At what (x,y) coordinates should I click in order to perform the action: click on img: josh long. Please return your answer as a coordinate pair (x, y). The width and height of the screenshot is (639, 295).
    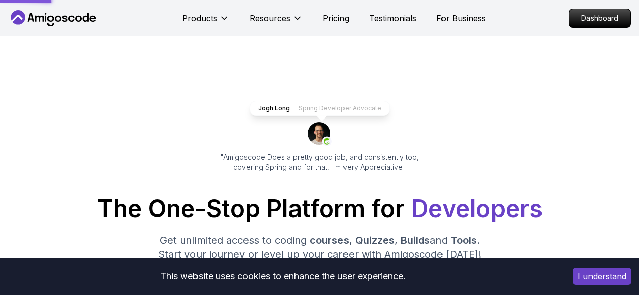
    Looking at the image, I should click on (320, 134).